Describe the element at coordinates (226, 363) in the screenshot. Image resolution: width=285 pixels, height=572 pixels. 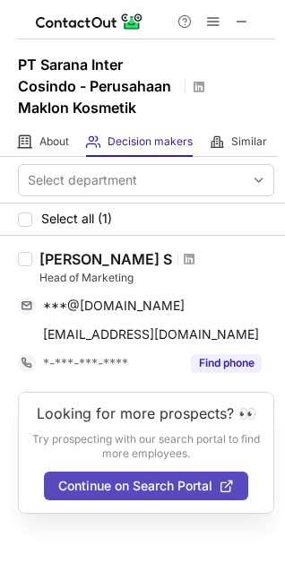
I see `button: Reveal Button` at that location.